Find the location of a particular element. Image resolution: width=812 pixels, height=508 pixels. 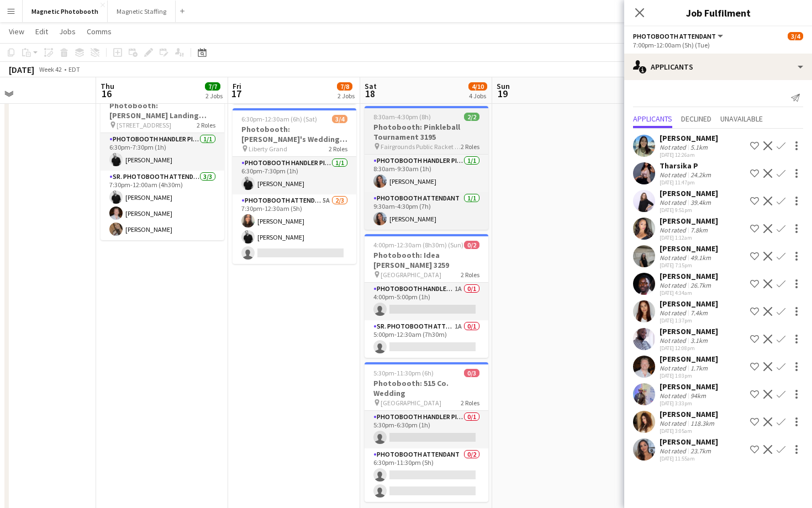

span: Sun is located at coordinates (504, 86).